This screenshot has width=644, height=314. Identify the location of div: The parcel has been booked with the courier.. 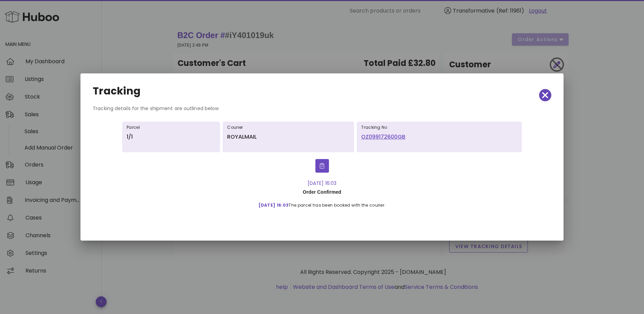
(322, 204).